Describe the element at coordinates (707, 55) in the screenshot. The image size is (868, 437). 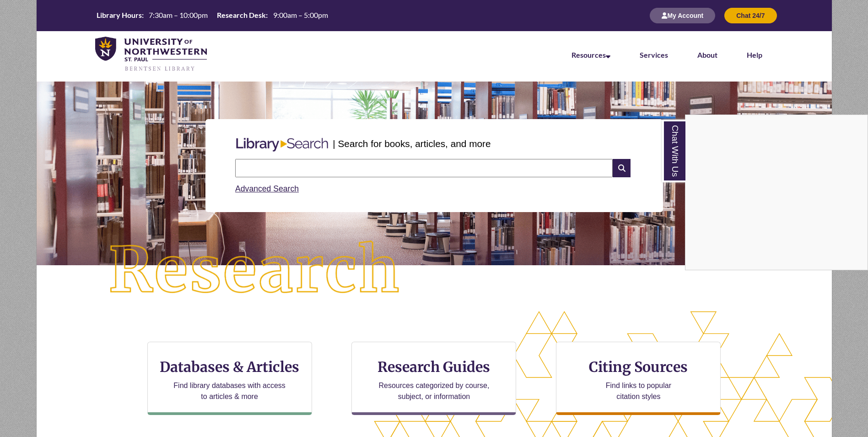
I see `a: About` at that location.